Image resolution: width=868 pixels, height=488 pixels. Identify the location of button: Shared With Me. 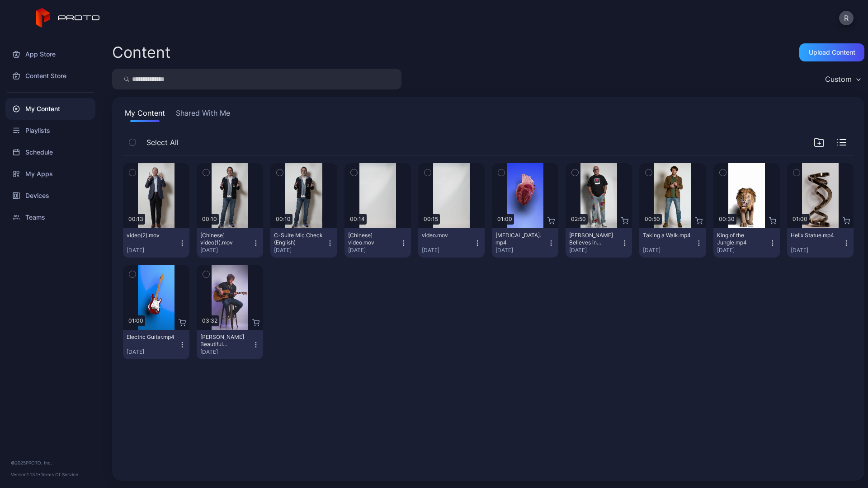
(203, 115).